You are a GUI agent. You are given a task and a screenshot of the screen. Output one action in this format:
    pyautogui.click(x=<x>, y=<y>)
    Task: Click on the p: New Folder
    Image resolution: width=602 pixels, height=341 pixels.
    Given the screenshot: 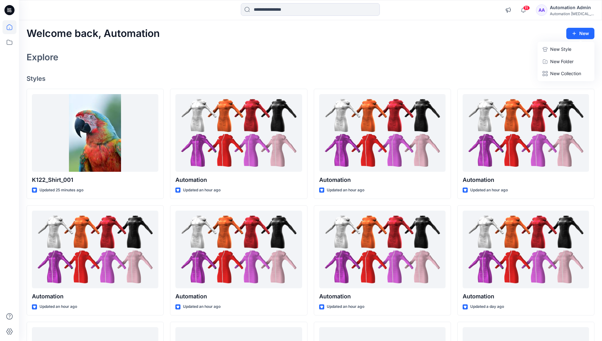 What is the action you would take?
    pyautogui.click(x=562, y=61)
    